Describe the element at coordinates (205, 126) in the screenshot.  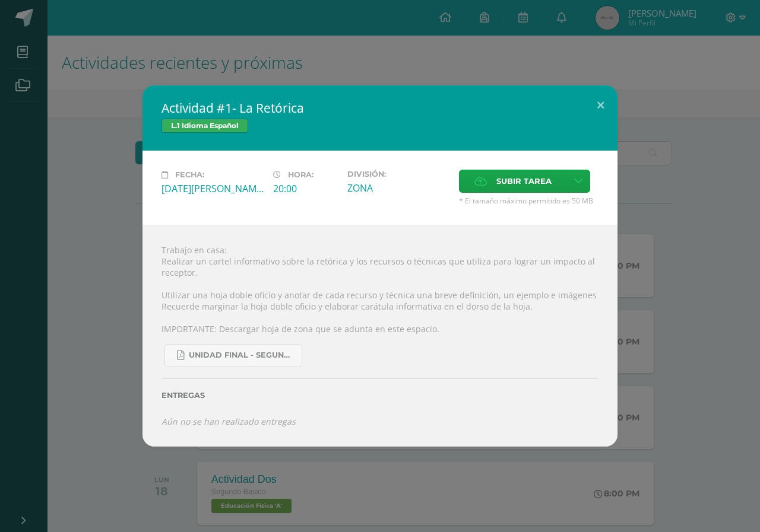
I see `span: L.1 Idioma Español` at that location.